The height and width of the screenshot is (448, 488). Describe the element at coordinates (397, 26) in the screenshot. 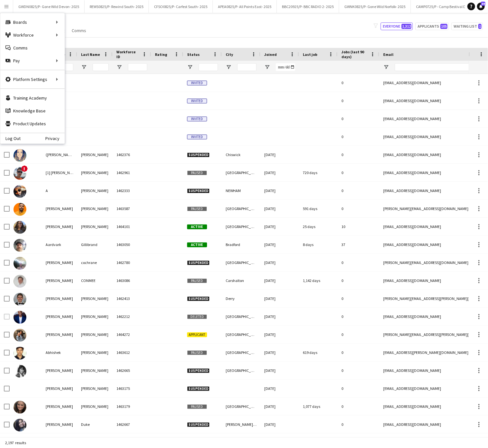

I see `button: Everyone1,312` at that location.